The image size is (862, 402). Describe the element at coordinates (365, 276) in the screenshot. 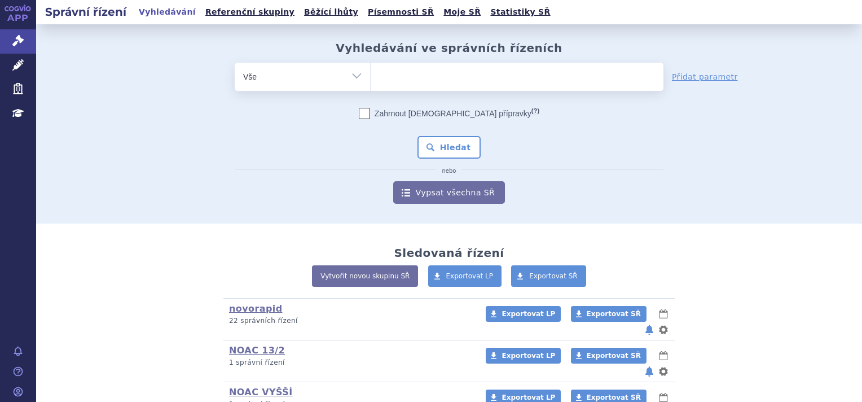

I see `a: Vytvořit novou skupinu SŘ` at that location.